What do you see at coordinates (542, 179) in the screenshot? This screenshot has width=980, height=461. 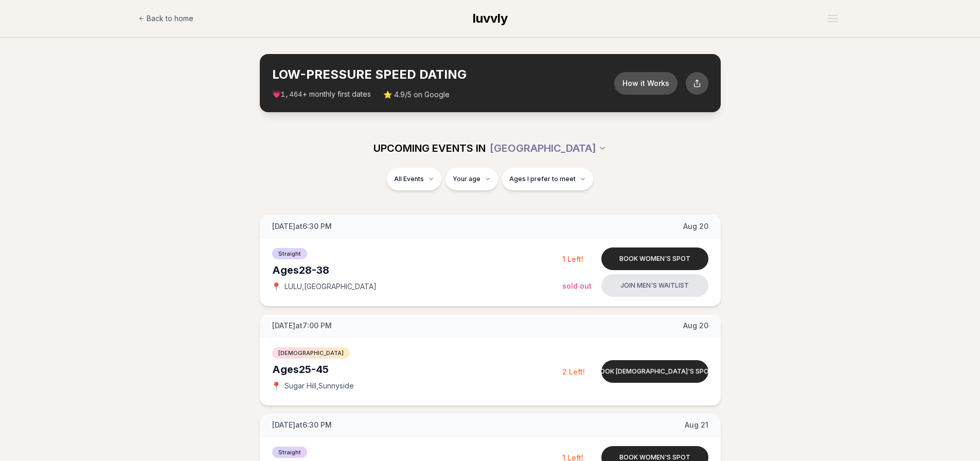 I see `span: Ages I prefer to meet` at bounding box center [542, 179].